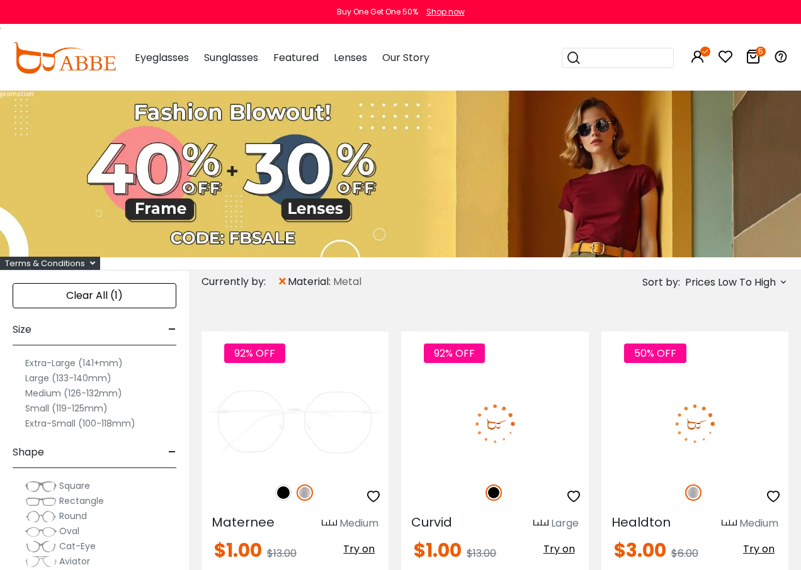  What do you see at coordinates (295, 424) in the screenshot?
I see `img: Silver Maternee - Metal ,Adjust Nose Pads` at bounding box center [295, 424].